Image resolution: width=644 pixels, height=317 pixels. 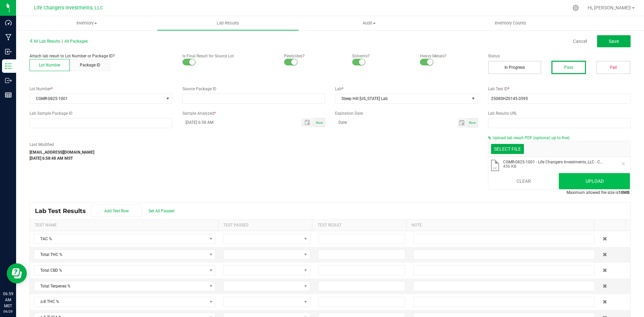 I want to click on label: Status, so click(x=559, y=56).